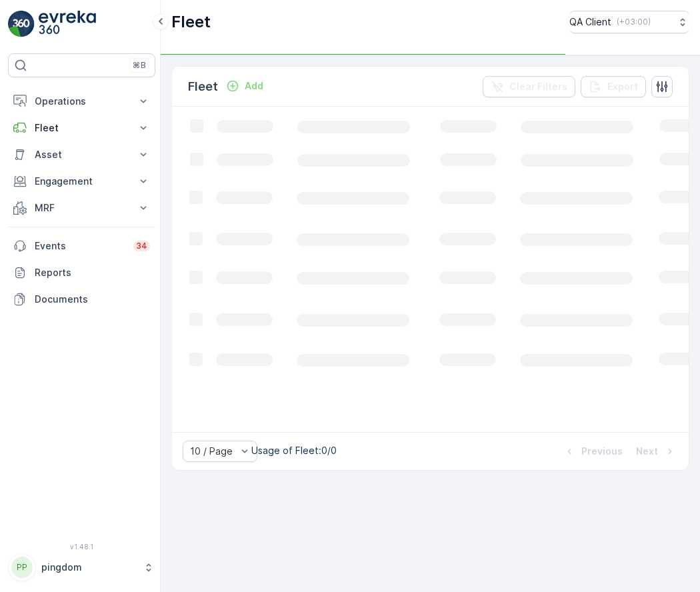  What do you see at coordinates (656, 451) in the screenshot?
I see `button: Next` at bounding box center [656, 451].